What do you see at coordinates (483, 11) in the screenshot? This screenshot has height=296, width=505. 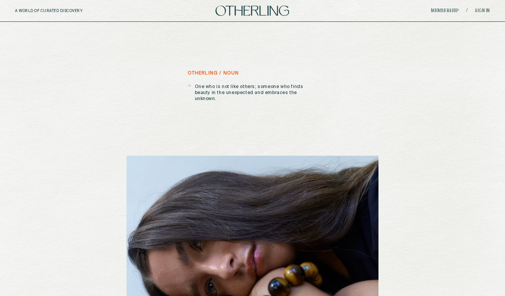 I see `a: Sign in` at bounding box center [483, 11].